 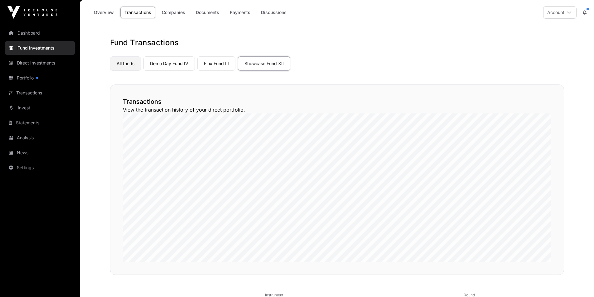 What do you see at coordinates (104, 12) in the screenshot?
I see `a: Overview` at bounding box center [104, 12].